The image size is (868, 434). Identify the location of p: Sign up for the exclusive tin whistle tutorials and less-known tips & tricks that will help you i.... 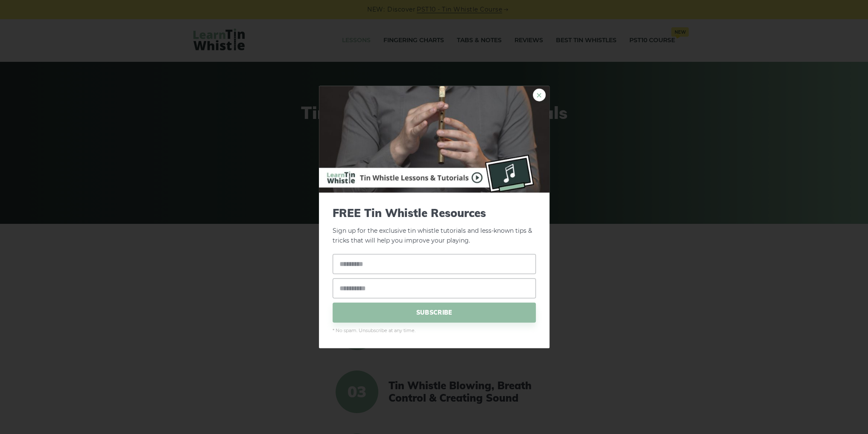
(434, 226).